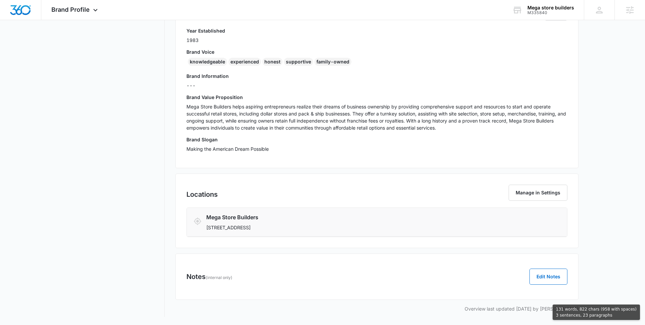  I want to click on h3: Mega Store Builders, so click(346, 217).